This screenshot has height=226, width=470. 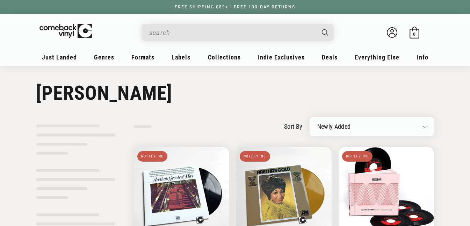 I want to click on span: Labels, so click(x=181, y=57).